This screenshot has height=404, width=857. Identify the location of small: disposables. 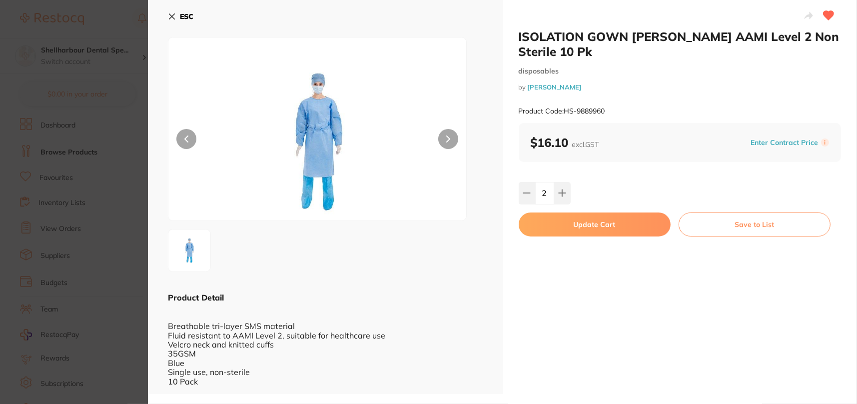
(680, 71).